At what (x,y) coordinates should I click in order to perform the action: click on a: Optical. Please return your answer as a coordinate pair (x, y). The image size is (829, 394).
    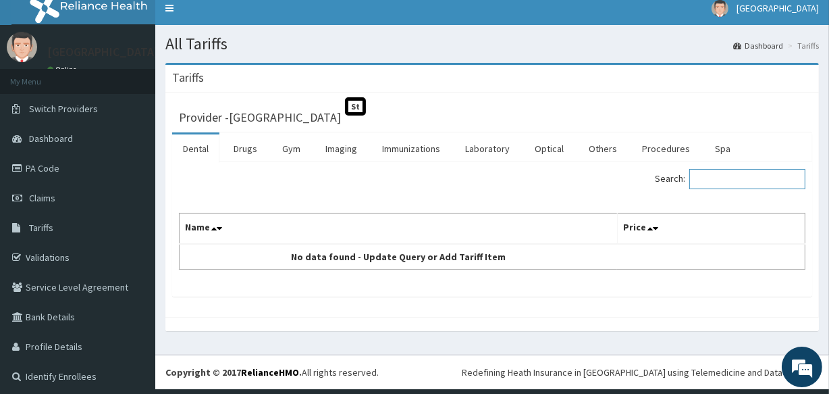
    Looking at the image, I should click on (549, 149).